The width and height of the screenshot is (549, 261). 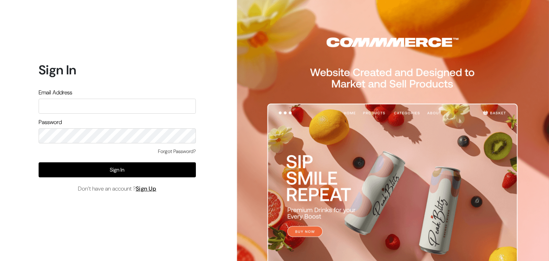 I want to click on button: Sign In, so click(x=117, y=170).